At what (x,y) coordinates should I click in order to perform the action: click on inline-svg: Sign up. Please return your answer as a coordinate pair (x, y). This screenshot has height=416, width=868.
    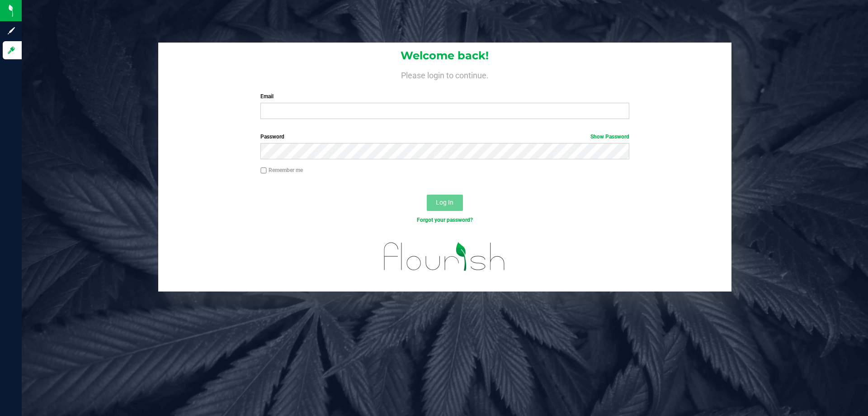
    Looking at the image, I should click on (11, 31).